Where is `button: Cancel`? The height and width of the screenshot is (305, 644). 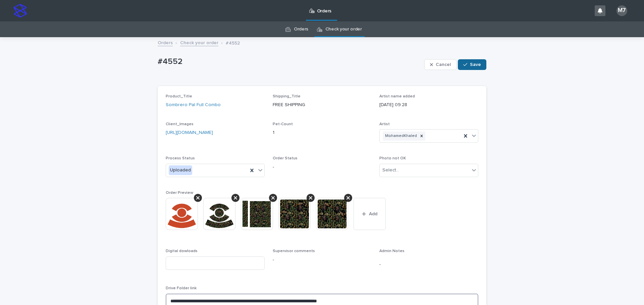
button: Cancel is located at coordinates (440, 64).